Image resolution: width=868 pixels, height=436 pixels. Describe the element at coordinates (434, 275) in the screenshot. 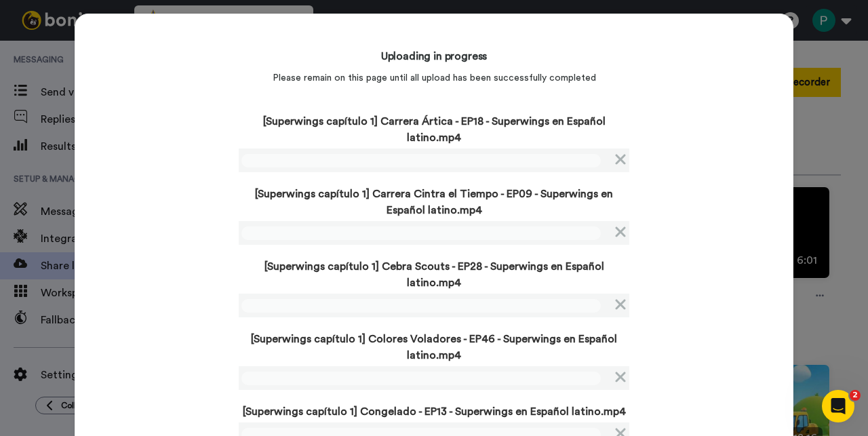

I see `p: [Superwings capítulo 1] Cebra Scouts - EP28 - Superwings en Español latino.mp4` at that location.